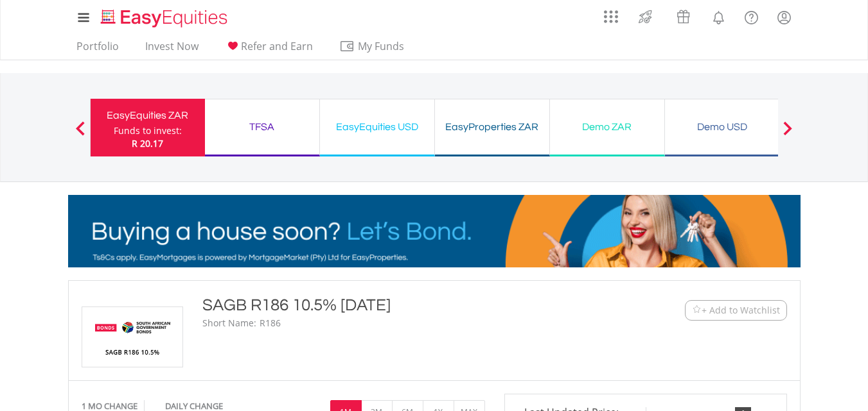  What do you see at coordinates (683, 15) in the screenshot?
I see `a: Vouchers` at bounding box center [683, 15].